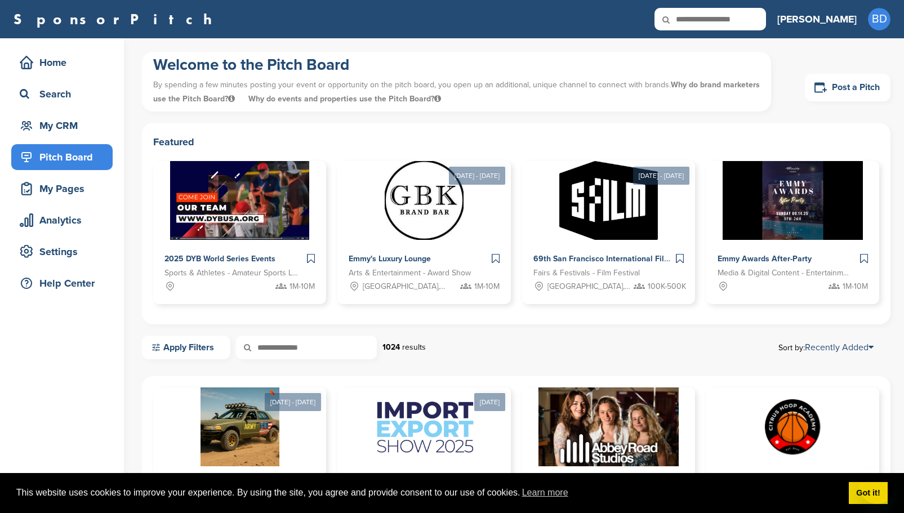 The width and height of the screenshot is (904, 513). I want to click on a: My Pages, so click(62, 189).